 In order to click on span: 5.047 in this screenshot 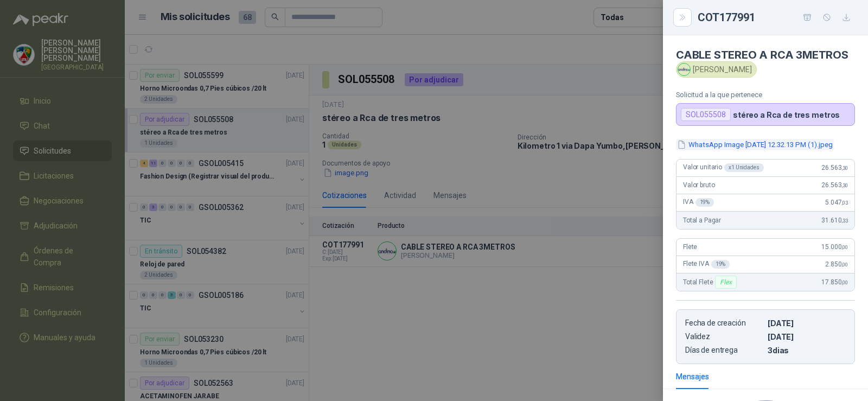, I will do `click(837, 202)`.